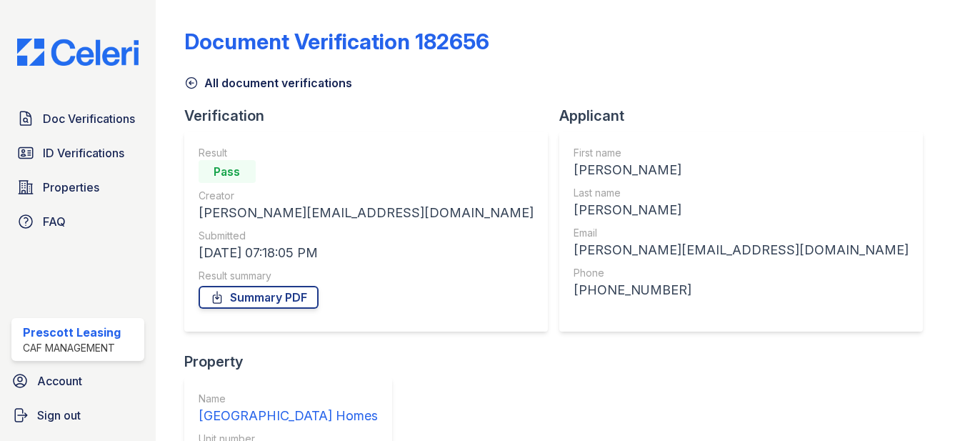 This screenshot has height=441, width=980. What do you see at coordinates (72, 332) in the screenshot?
I see `div: Prescott Leasing` at bounding box center [72, 332].